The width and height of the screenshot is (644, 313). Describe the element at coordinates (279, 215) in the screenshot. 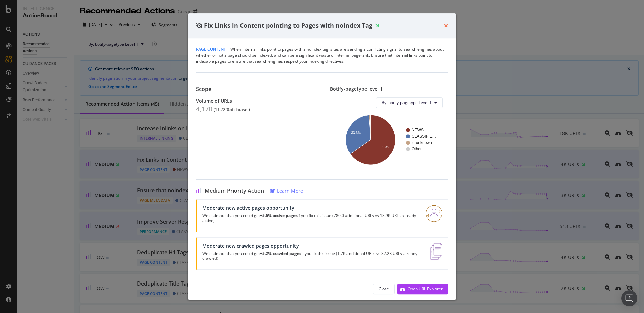

I see `strong: +5.6% active pages` at that location.